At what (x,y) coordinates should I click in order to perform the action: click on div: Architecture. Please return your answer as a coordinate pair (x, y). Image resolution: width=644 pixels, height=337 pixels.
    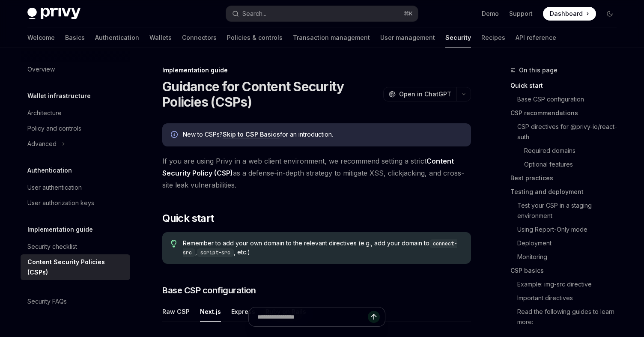
    Looking at the image, I should click on (44, 113).